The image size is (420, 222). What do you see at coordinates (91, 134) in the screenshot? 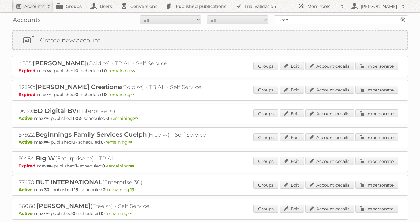
I see `span: Beginnings Family Services Guelph` at bounding box center [91, 134].